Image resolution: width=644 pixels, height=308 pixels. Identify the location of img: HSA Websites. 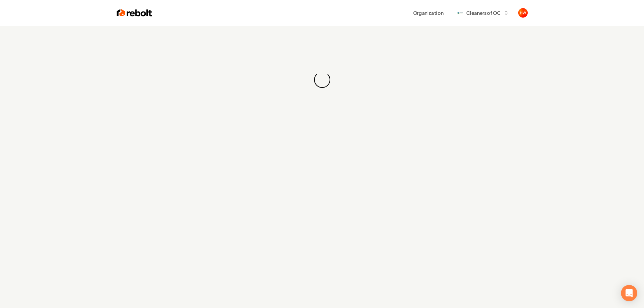
(523, 13).